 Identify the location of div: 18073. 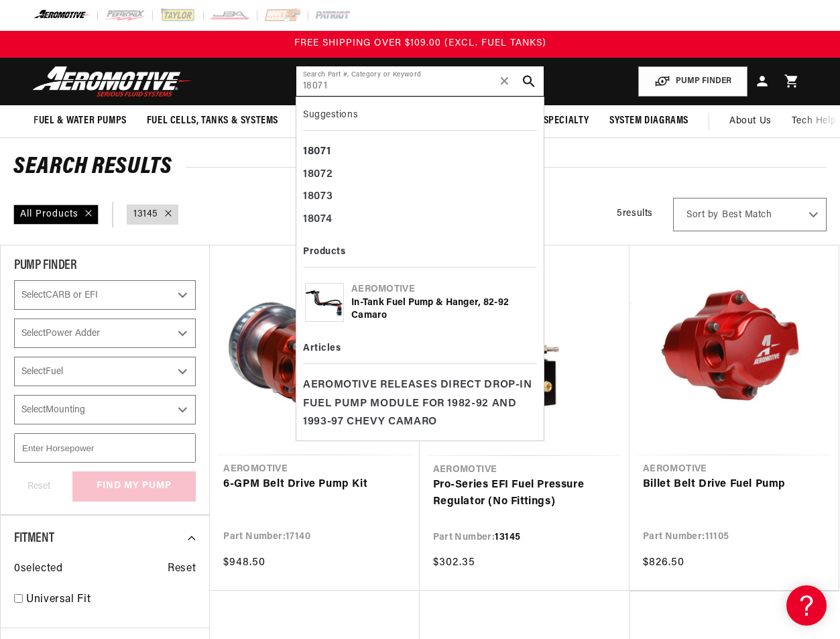
(420, 197).